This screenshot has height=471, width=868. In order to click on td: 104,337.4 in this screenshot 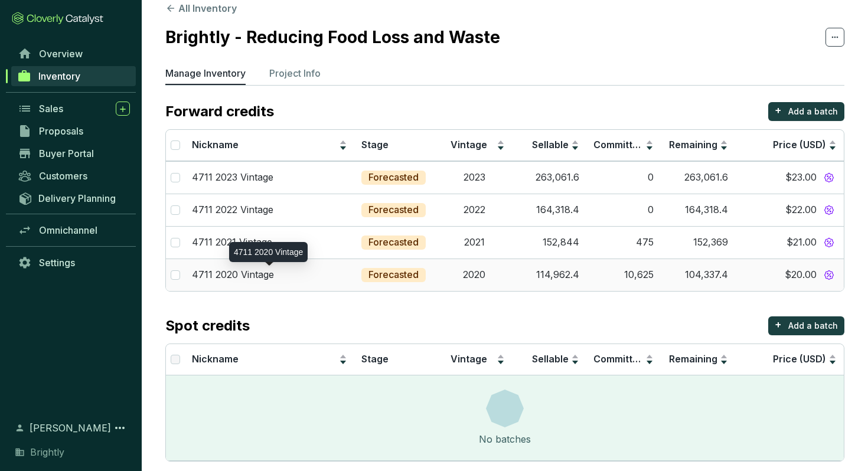, I will do `click(698, 274)`.